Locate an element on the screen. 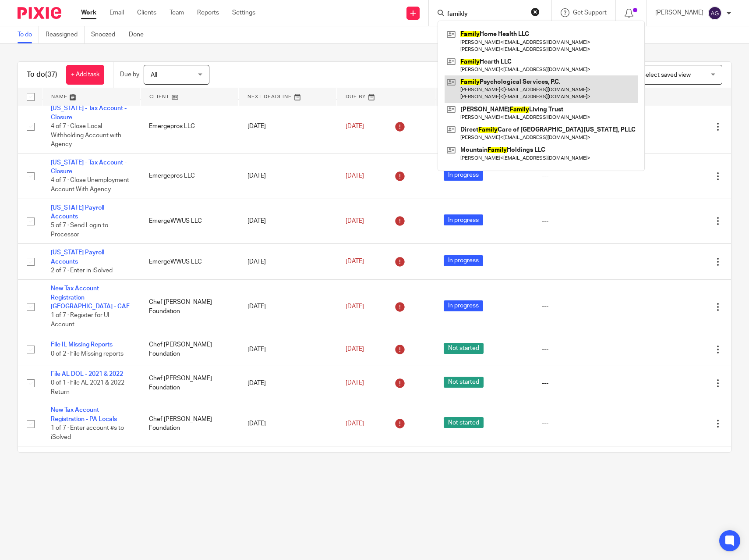 This screenshot has height=560, width=749. span: All is located at coordinates (153, 75).